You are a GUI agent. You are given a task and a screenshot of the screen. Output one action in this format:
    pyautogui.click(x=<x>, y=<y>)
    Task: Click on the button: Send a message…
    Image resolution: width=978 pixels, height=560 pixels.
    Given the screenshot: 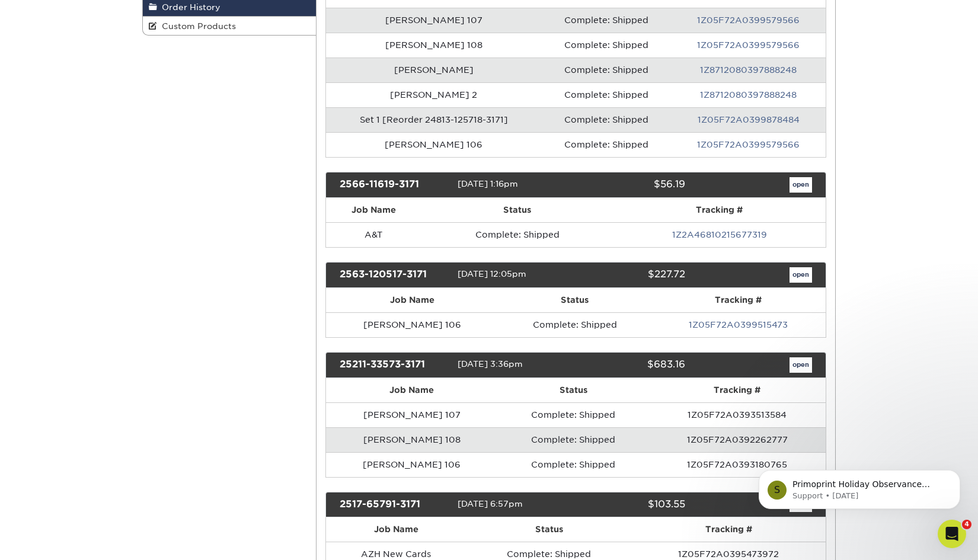 What is the action you would take?
    pyautogui.click(x=213, y=393)
    